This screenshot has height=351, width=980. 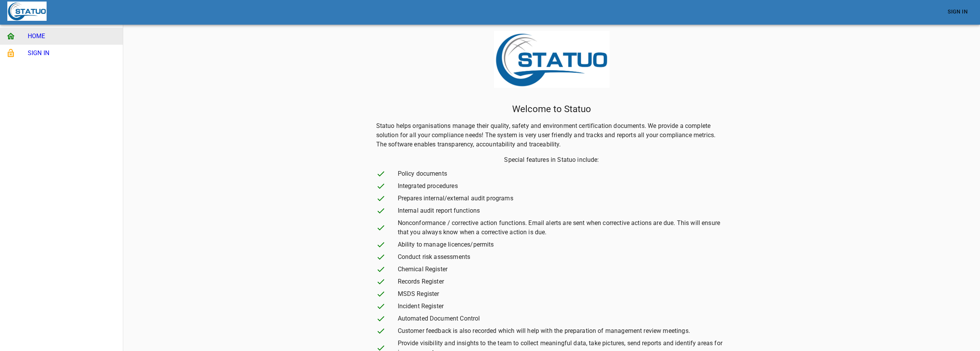 What do you see at coordinates (563, 174) in the screenshot?
I see `span: Policy documents` at bounding box center [563, 174].